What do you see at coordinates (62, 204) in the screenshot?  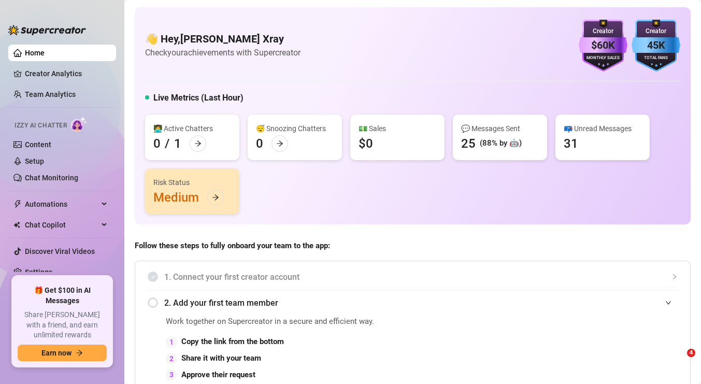 I see `span: Automations` at bounding box center [62, 204].